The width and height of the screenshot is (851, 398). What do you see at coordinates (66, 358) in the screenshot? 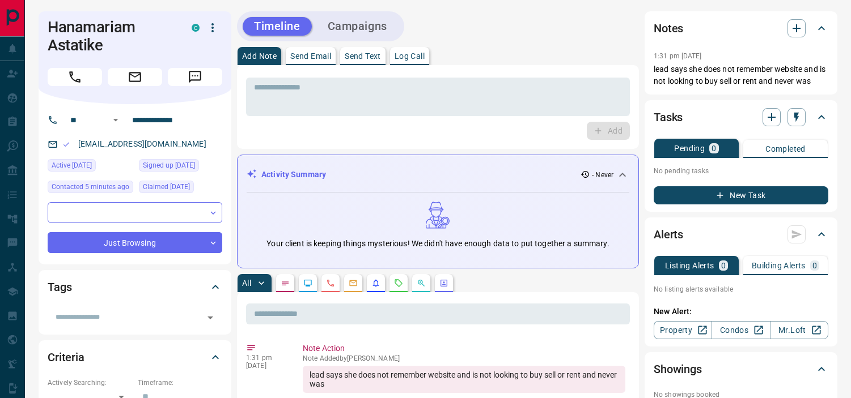
I see `h2: Criteria` at bounding box center [66, 358].